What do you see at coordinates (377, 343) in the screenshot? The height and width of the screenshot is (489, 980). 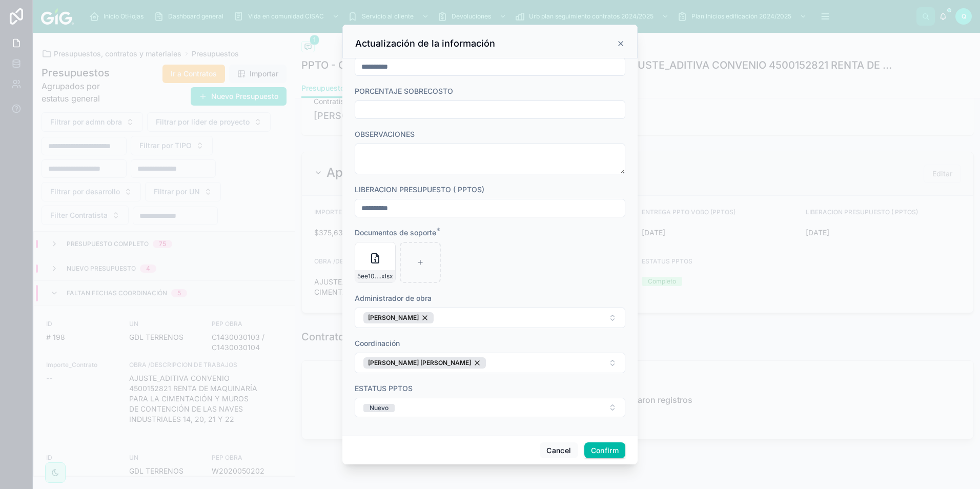 I see `span: Coordinación` at bounding box center [377, 343].